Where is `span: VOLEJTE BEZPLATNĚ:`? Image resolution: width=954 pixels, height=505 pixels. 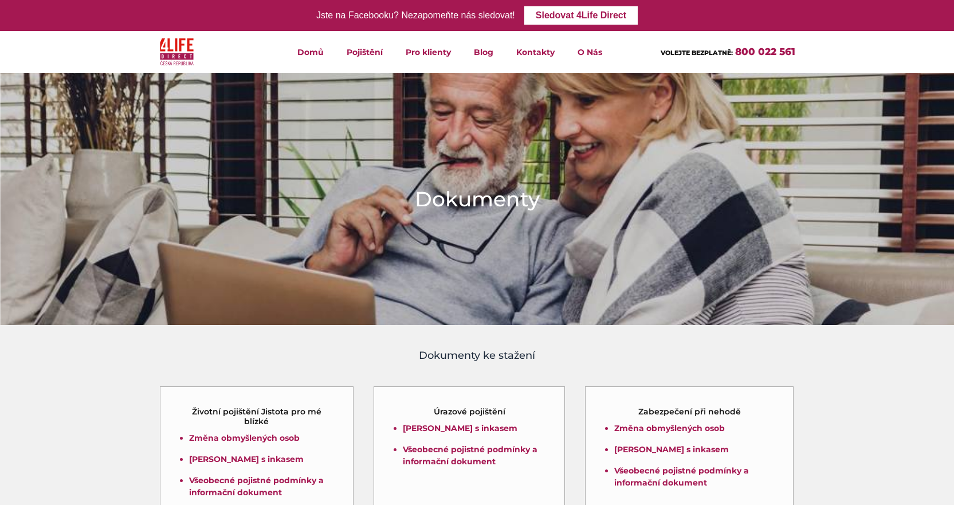
span: VOLEJTE BEZPLATNĚ: is located at coordinates (697, 53).